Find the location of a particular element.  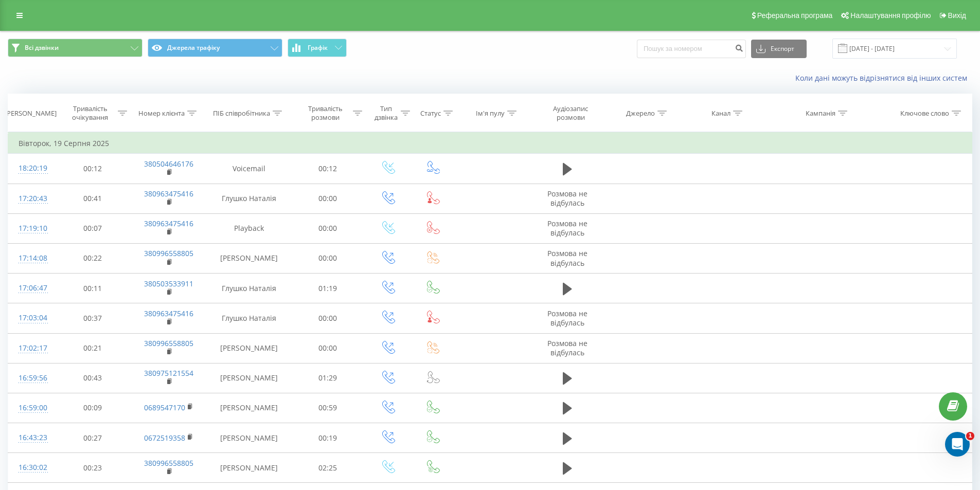

td: 00:07 is located at coordinates (92, 229).